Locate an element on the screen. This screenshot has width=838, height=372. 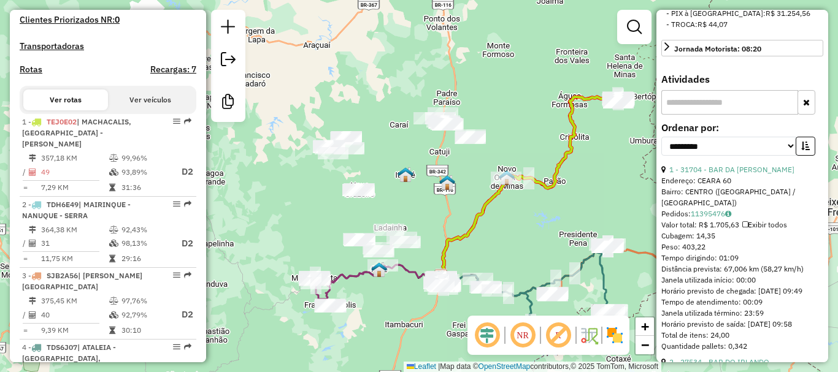
div: Atividade não roteirizada - Bar Do Rodrigo is located at coordinates (333, 153).